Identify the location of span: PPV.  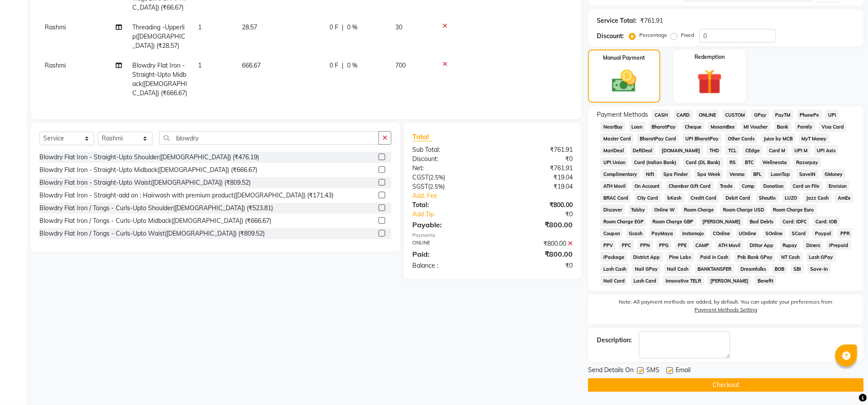
(607, 244).